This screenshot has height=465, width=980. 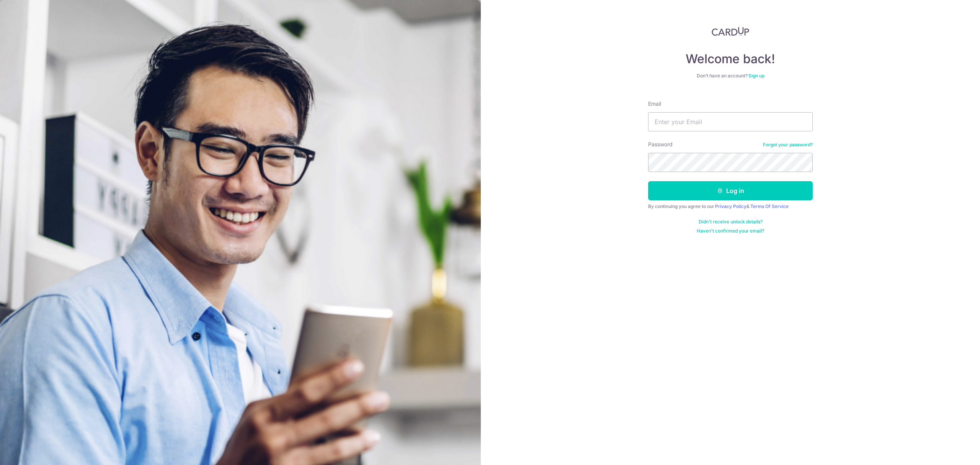 I want to click on div: Don’t have an account?, so click(x=731, y=76).